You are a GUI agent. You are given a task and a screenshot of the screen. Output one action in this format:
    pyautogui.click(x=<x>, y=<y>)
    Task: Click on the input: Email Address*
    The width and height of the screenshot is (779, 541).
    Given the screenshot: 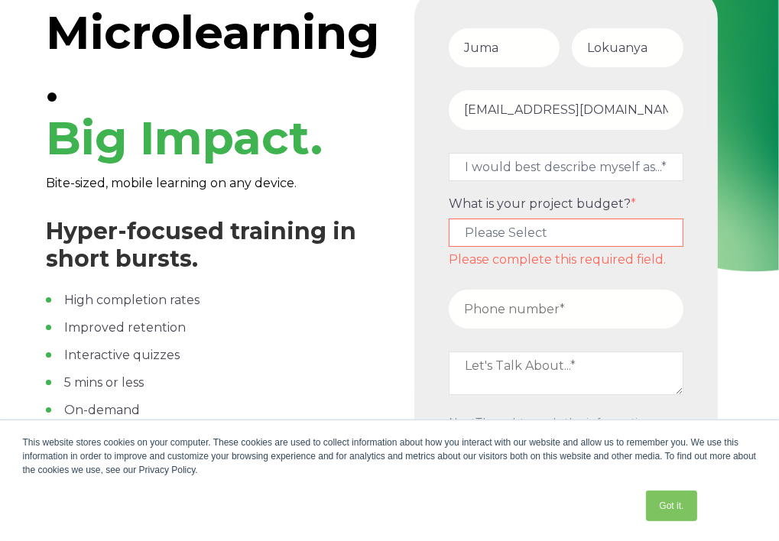 What is the action you would take?
    pyautogui.click(x=565, y=109)
    